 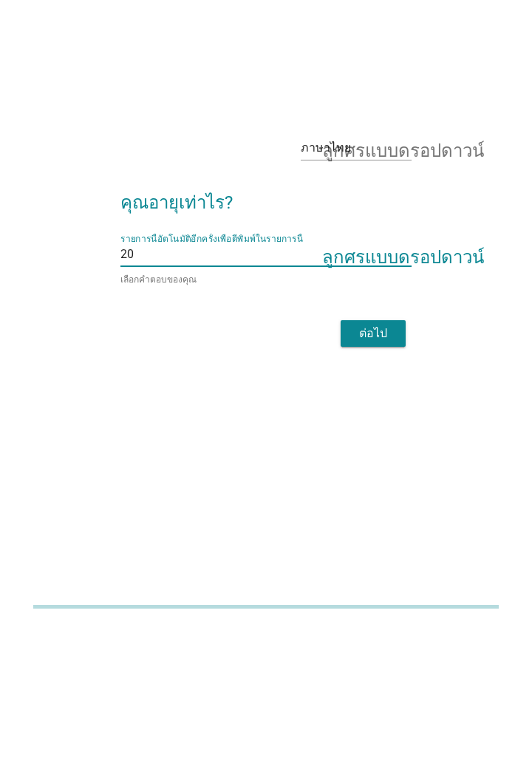 I want to click on font: 20, so click(x=127, y=404).